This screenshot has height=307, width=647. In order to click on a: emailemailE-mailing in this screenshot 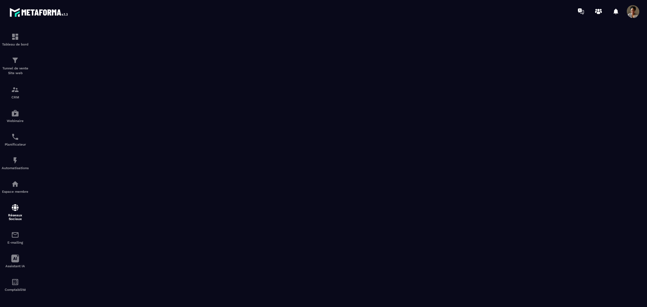, I will do `click(15, 238)`.